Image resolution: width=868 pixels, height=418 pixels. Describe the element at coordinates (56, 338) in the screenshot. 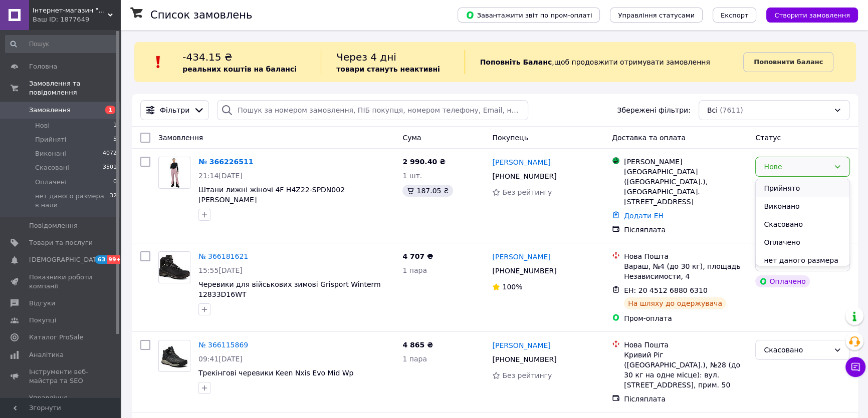

I see `span: Каталог ProSale` at that location.